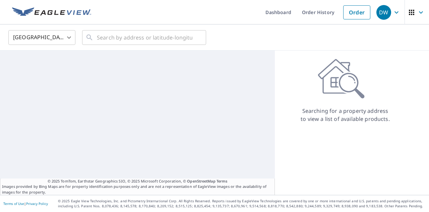 Image resolution: width=429 pixels, height=212 pixels. I want to click on a: Privacy Policy, so click(37, 204).